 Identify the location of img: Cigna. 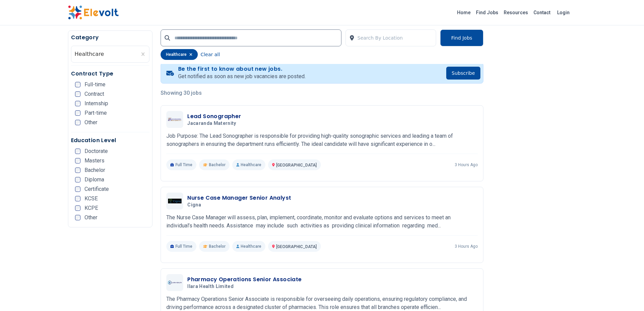
(175, 201).